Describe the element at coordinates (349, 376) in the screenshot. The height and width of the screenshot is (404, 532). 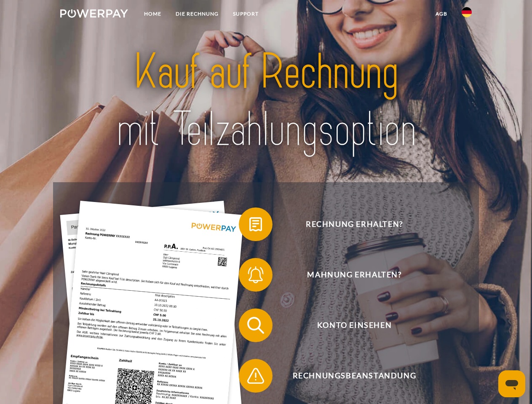
I see `a: Rechnungsbeanstandung` at that location.